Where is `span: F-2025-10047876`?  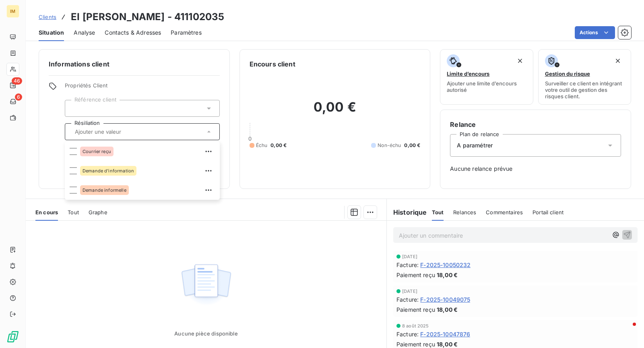 span: F-2025-10047876 is located at coordinates (446, 334).